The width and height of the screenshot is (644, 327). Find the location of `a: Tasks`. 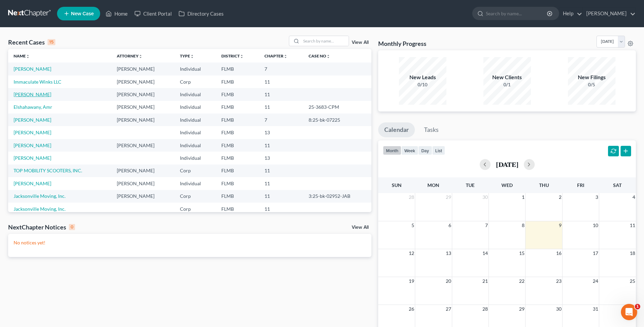

a: Tasks is located at coordinates (431, 130).